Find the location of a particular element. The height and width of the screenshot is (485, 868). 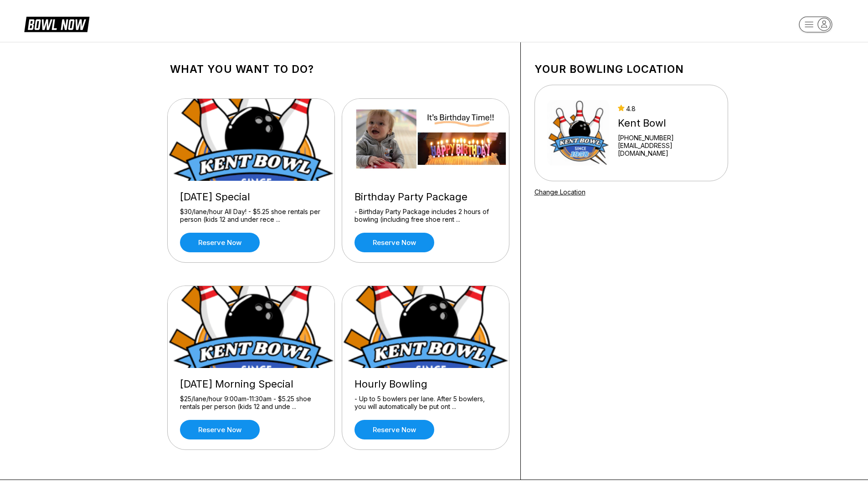

img: Hourly Bowling is located at coordinates (426, 327).